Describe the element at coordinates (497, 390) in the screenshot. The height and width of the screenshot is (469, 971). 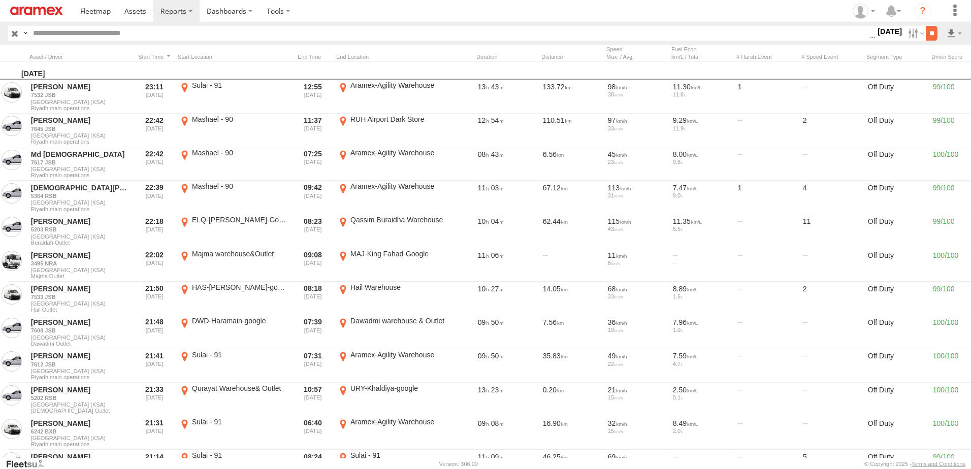
I see `span: 23` at that location.